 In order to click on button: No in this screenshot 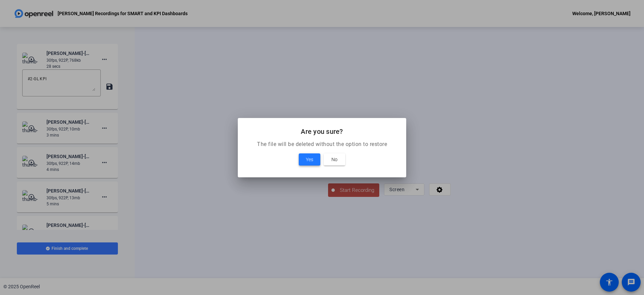, I will do `click(334, 160)`.